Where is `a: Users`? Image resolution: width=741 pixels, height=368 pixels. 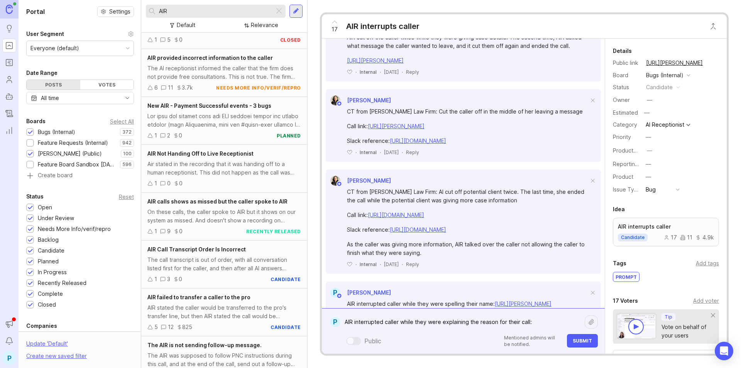 a: Users is located at coordinates (9, 79).